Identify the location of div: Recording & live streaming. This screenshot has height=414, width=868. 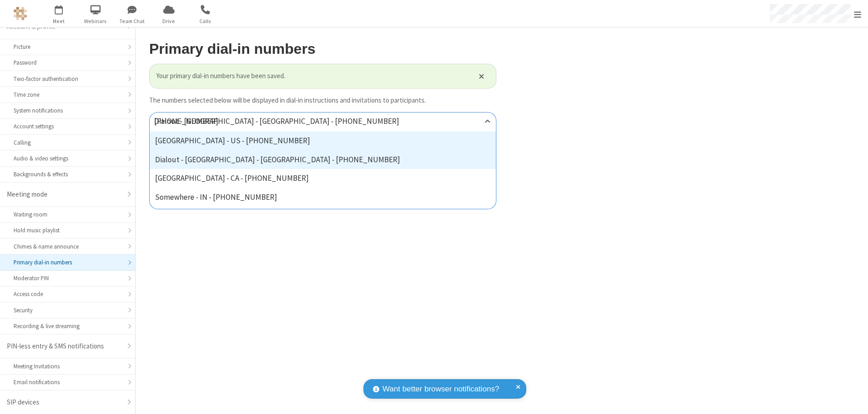
(67, 326).